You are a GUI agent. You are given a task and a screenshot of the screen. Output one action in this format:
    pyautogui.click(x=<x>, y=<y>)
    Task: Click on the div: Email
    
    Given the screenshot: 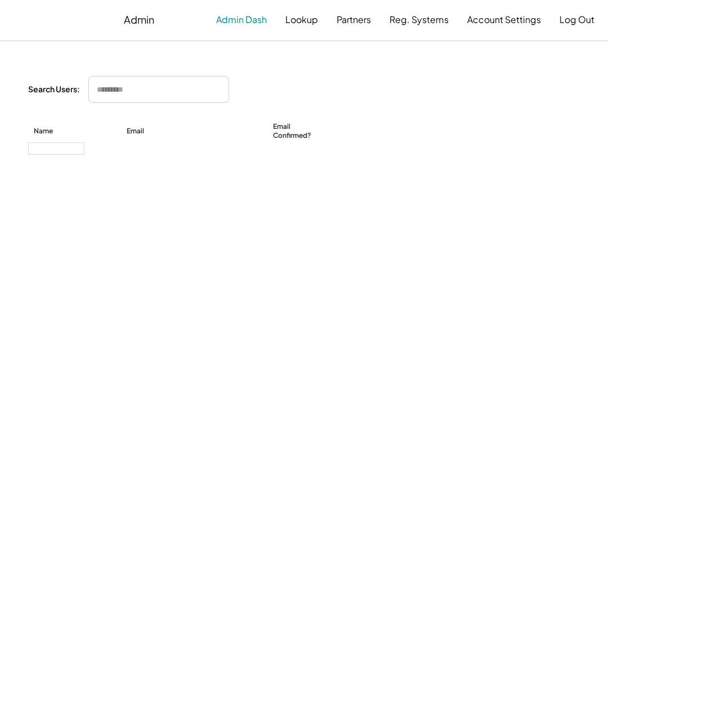 What is the action you would take?
    pyautogui.click(x=197, y=131)
    